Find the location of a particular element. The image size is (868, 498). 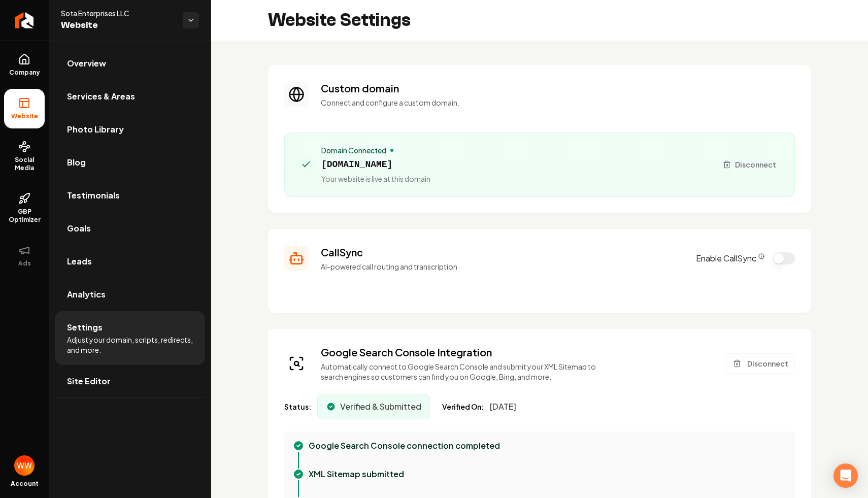

a: Analytics is located at coordinates (130, 294).